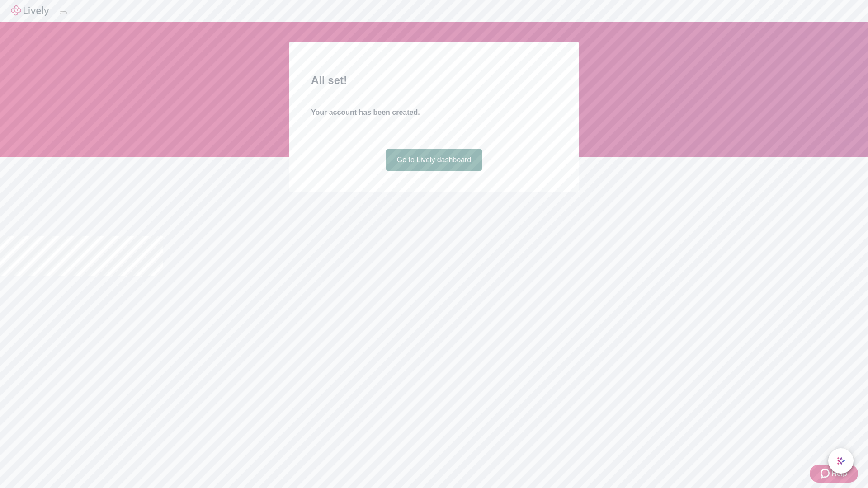 The width and height of the screenshot is (868, 488). What do you see at coordinates (63, 13) in the screenshot?
I see `button: Log out` at bounding box center [63, 13].